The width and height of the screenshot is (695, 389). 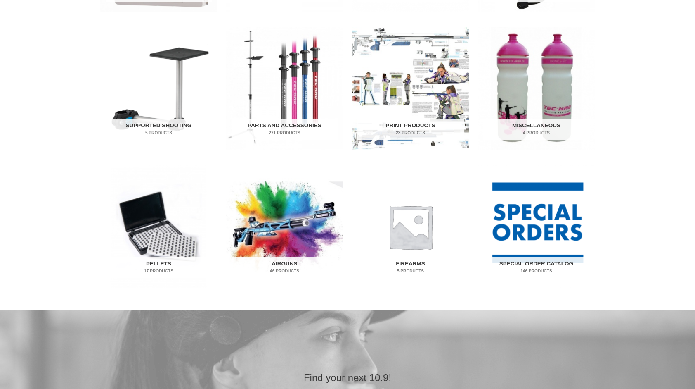 What do you see at coordinates (348, 377) in the screenshot?
I see `h2: Find your next 10.9!` at bounding box center [348, 377].